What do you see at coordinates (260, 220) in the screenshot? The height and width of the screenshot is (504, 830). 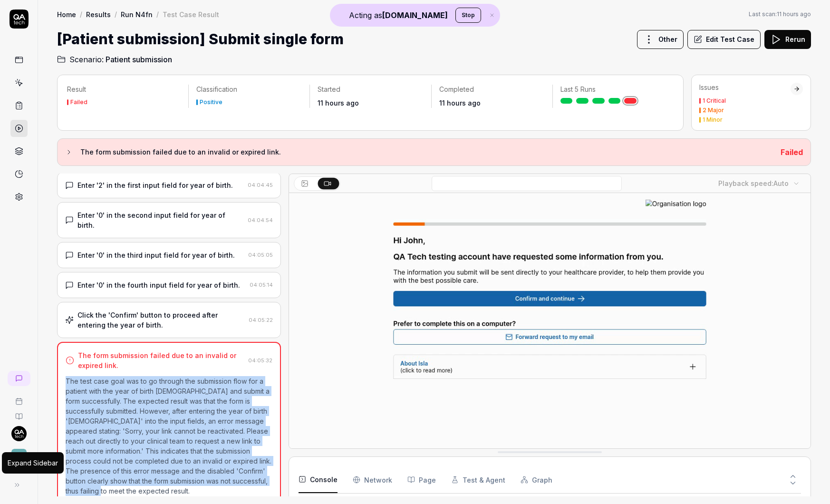 I see `time: 04:04:54` at bounding box center [260, 220].